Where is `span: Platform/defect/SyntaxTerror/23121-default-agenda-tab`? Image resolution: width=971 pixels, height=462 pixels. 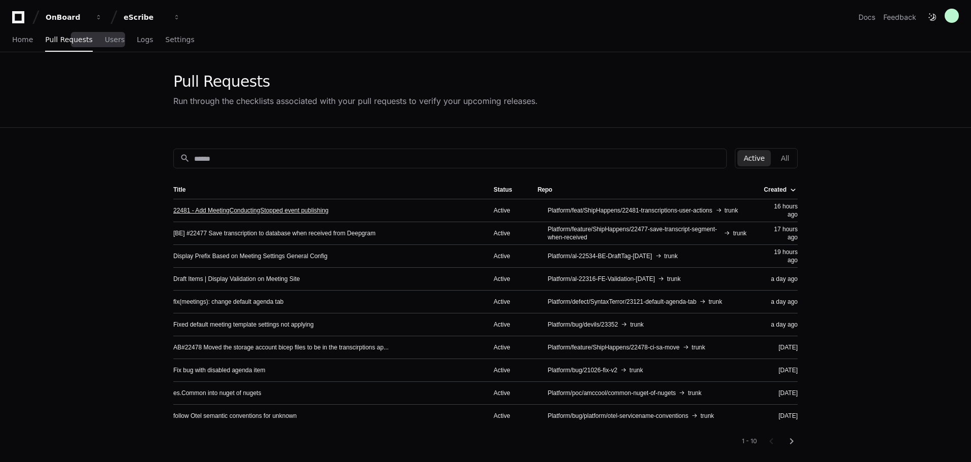
span: Platform/defect/SyntaxTerror/23121-default-agenda-tab is located at coordinates (622, 301).